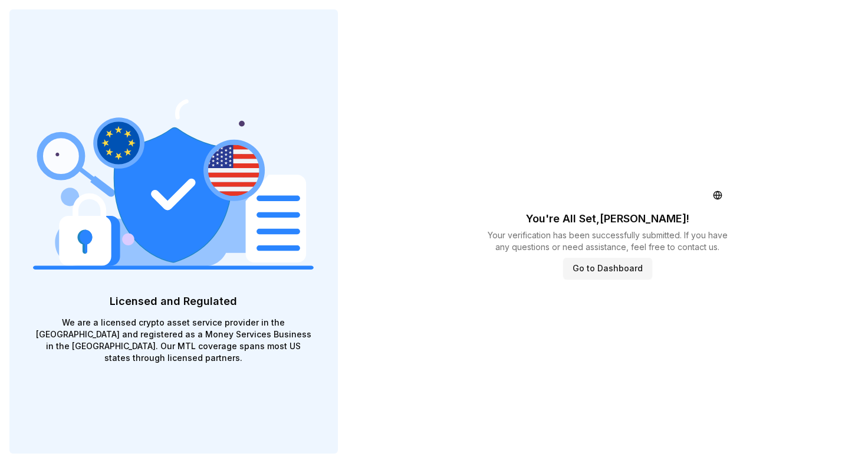 This screenshot has height=463, width=868. I want to click on button: Go to Dashboard, so click(607, 268).